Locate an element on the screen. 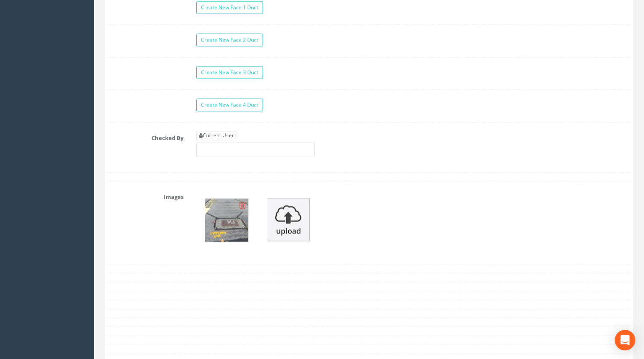  a: Create New Face 1 Duct is located at coordinates (230, 8).